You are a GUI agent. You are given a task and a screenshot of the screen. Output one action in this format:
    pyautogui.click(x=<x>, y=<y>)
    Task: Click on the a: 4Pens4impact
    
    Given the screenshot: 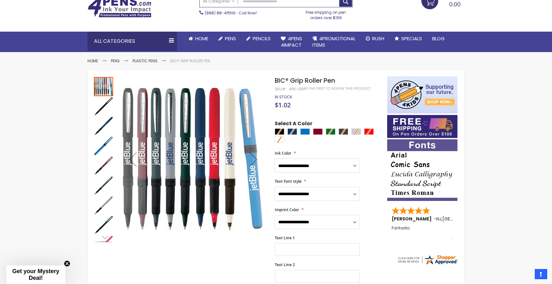 What is the action you would take?
    pyautogui.click(x=292, y=42)
    